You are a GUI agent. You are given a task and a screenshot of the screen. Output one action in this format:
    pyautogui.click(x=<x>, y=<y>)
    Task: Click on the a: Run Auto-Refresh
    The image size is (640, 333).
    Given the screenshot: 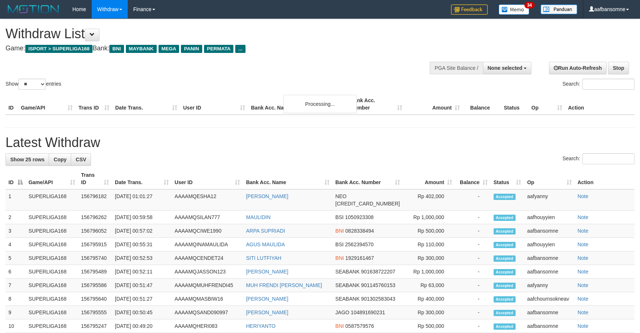 What is the action you would take?
    pyautogui.click(x=578, y=68)
    